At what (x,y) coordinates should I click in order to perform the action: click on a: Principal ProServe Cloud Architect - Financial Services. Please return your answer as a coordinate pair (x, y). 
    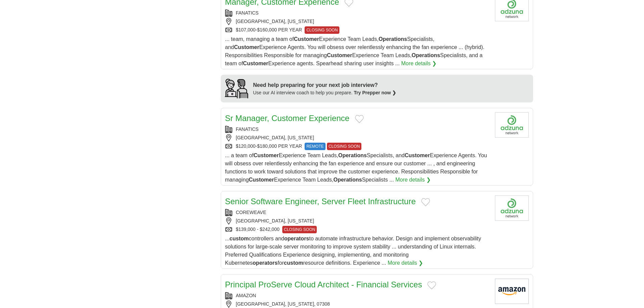
    Looking at the image, I should click on (324, 284).